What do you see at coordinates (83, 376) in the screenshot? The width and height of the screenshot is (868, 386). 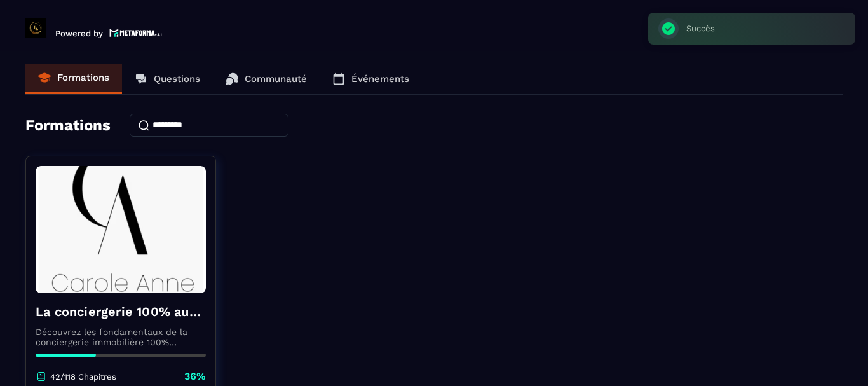 I see `p: 42/118 Chapitres` at bounding box center [83, 376].